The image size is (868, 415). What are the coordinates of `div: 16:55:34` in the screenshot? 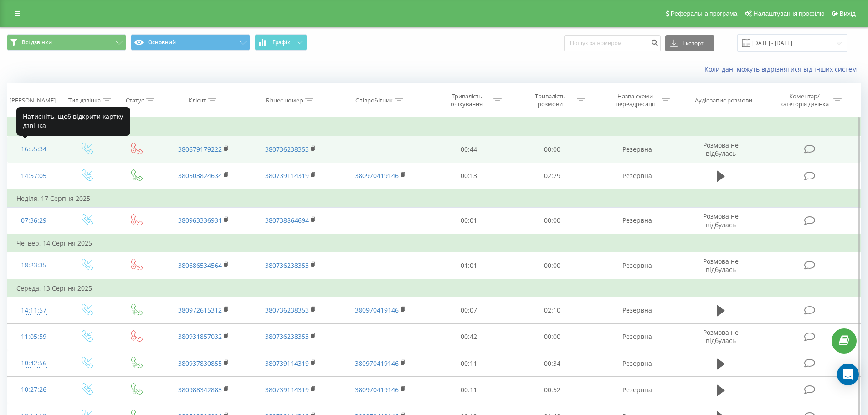 It's located at (33, 149).